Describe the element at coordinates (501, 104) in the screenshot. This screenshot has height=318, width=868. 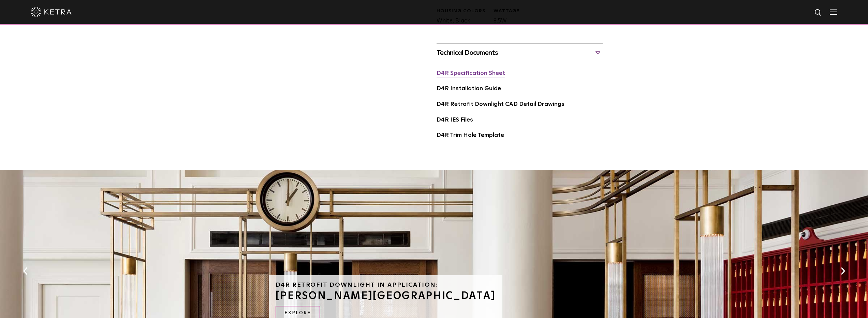
I see `a: D4R Retrofit Downlight CAD Detail Drawings` at that location.